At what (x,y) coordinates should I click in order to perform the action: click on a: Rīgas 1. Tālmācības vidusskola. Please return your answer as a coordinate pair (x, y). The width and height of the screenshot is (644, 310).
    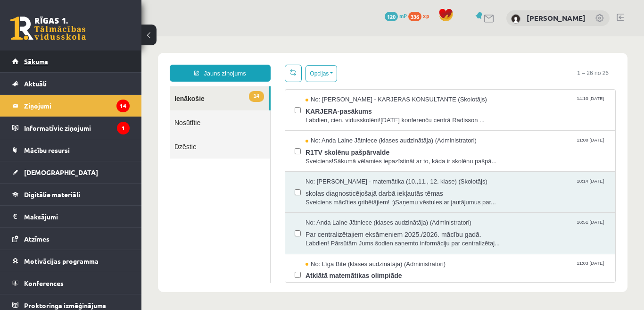
    Looking at the image, I should click on (48, 28).